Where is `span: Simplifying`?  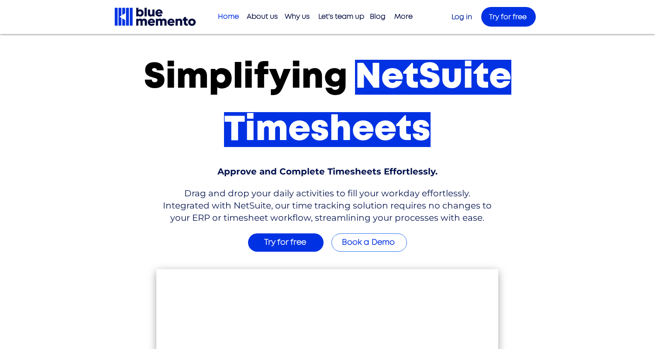
span: Simplifying is located at coordinates (245, 77).